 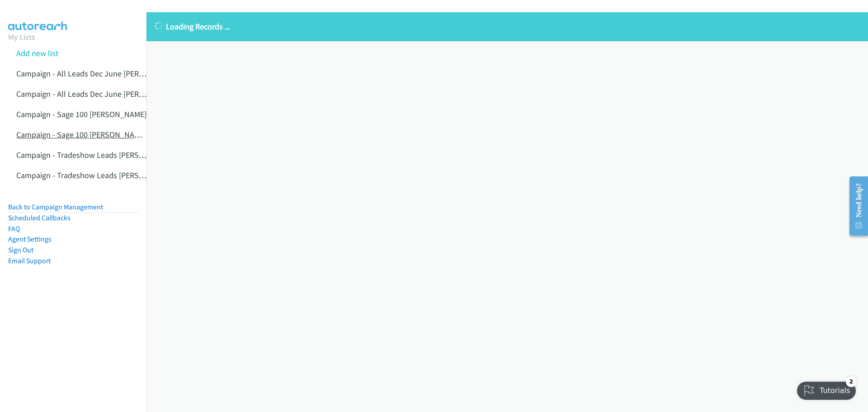 I want to click on a: Back to Campaign Management, so click(x=56, y=207).